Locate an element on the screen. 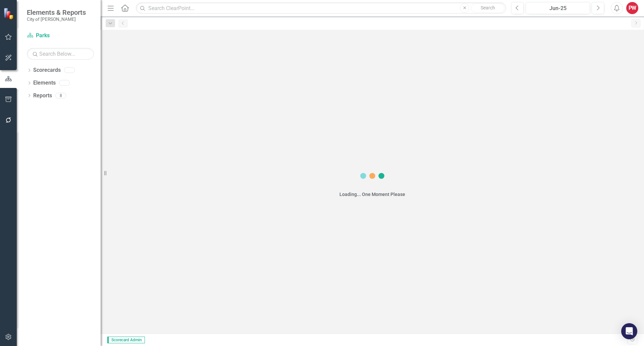 Image resolution: width=644 pixels, height=346 pixels. div: Loading... One Moment Please is located at coordinates (372, 194).